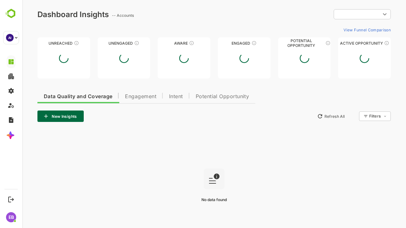 Image resolution: width=406 pixels, height=228 pixels. What do you see at coordinates (42, 43) in the screenshot?
I see `div: Unreached` at bounding box center [42, 43].